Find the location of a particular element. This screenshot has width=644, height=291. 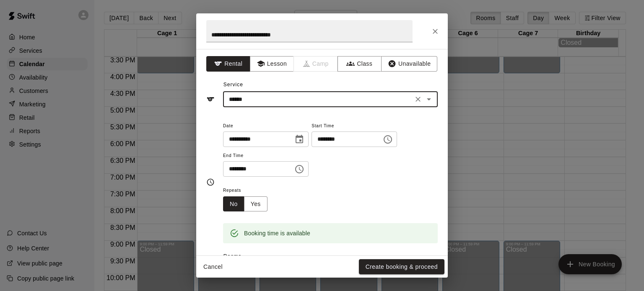

span: Rooms is located at coordinates (232, 256).